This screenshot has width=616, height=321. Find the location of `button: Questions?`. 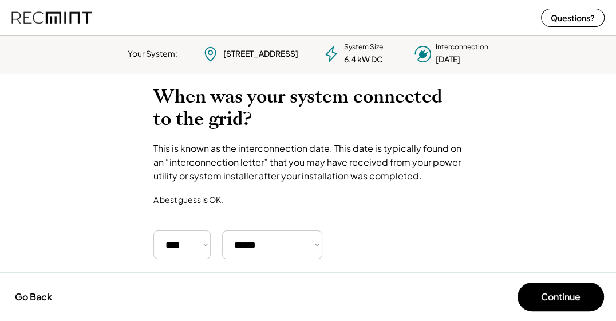

button: Questions? is located at coordinates (573, 18).